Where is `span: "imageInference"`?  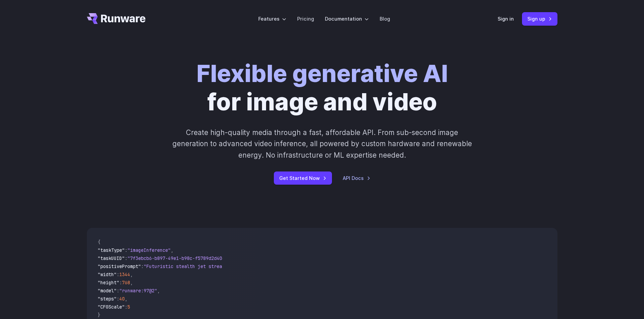
span: "imageInference" is located at coordinates (149, 250).